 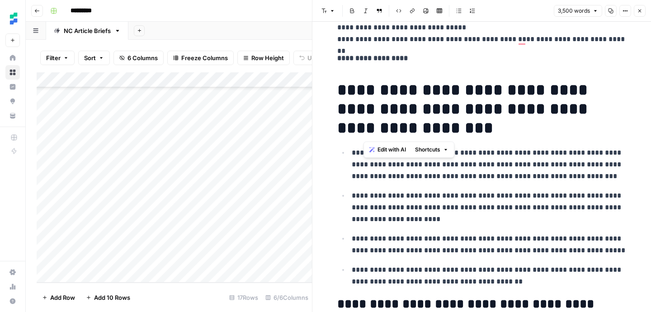 What do you see at coordinates (58, 297) in the screenshot?
I see `button: Add Row` at bounding box center [58, 297].